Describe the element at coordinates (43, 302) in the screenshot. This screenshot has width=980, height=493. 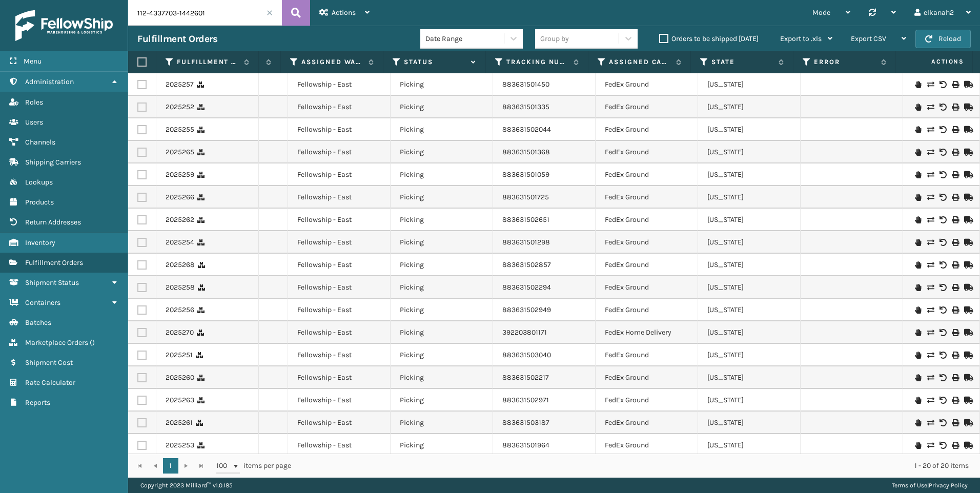
I see `span: Containers` at that location.